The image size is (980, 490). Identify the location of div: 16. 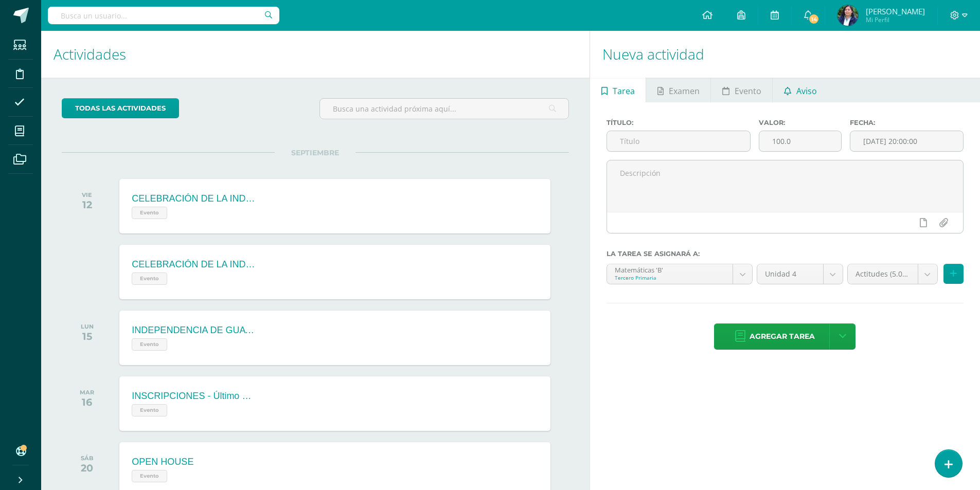
(87, 402).